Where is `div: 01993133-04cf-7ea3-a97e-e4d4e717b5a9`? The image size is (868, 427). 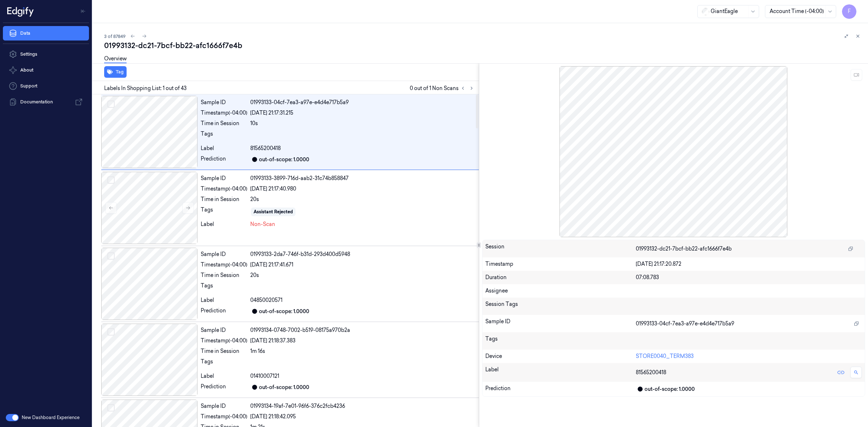 div: 01993133-04cf-7ea3-a97e-e4d4e717b5a9 is located at coordinates (363, 102).